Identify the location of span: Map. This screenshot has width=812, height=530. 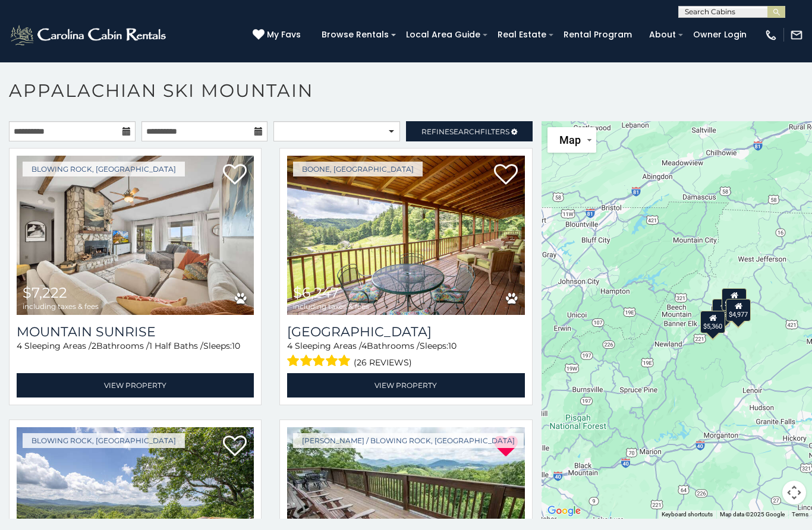
(570, 140).